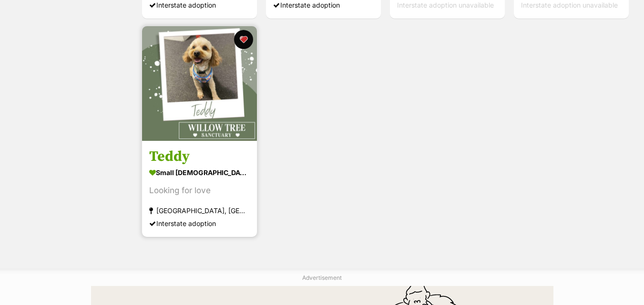  I want to click on img: Teddy, so click(199, 83).